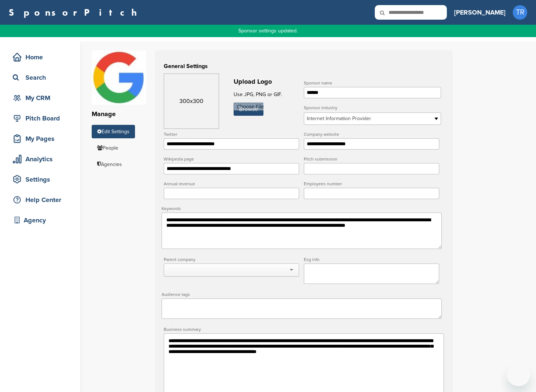 This screenshot has height=392, width=536. Describe the element at coordinates (110, 164) in the screenshot. I see `a: Agencies` at that location.